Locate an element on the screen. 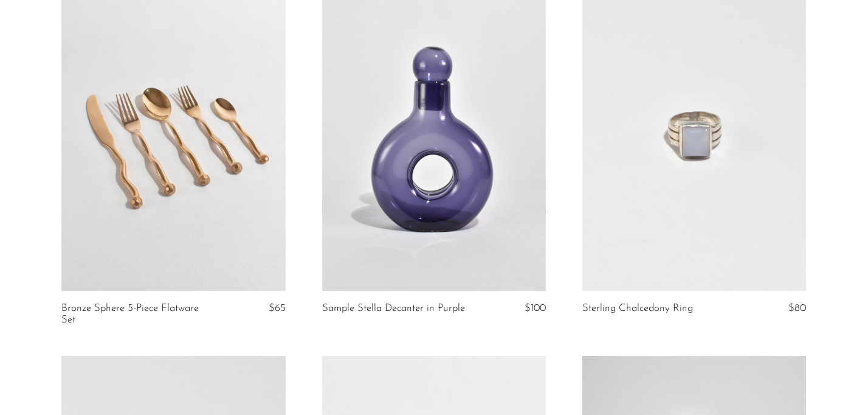 This screenshot has height=415, width=868. span: $80 is located at coordinates (797, 308).